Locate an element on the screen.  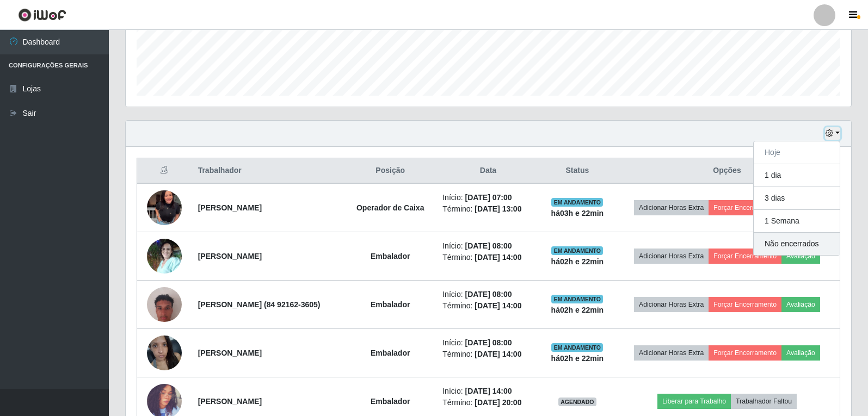
strong: há 03 h e 22 min is located at coordinates (578, 214).